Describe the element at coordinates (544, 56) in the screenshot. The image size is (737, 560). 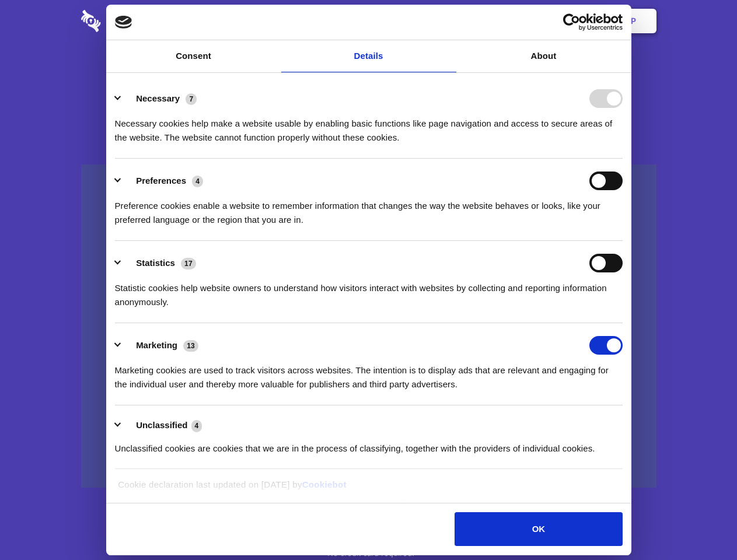
I see `a: About` at that location.